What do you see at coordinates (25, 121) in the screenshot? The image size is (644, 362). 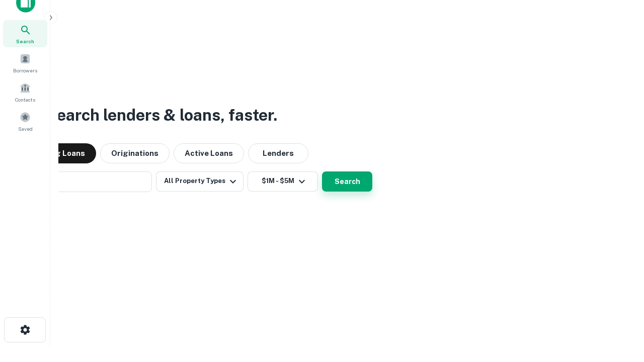 I see `div: Saved` at bounding box center [25, 121].